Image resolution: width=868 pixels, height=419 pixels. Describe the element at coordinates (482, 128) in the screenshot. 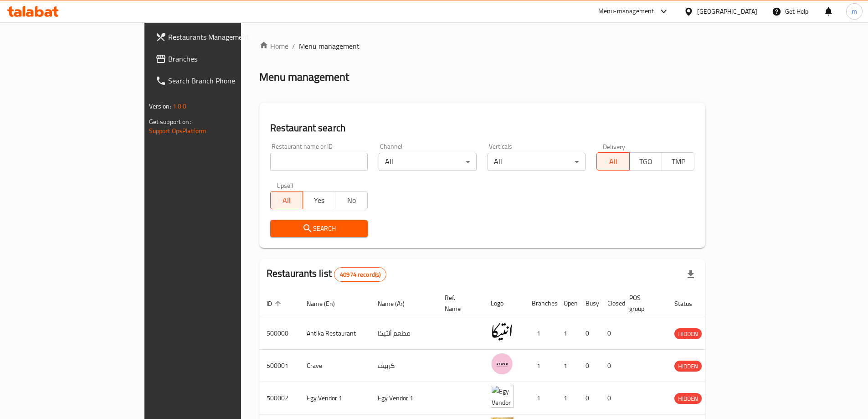

I see `h2: Restaurant search` at that location.